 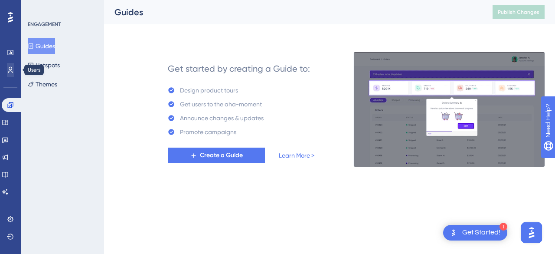 I want to click on div: Announce changes & updates, so click(x=222, y=118).